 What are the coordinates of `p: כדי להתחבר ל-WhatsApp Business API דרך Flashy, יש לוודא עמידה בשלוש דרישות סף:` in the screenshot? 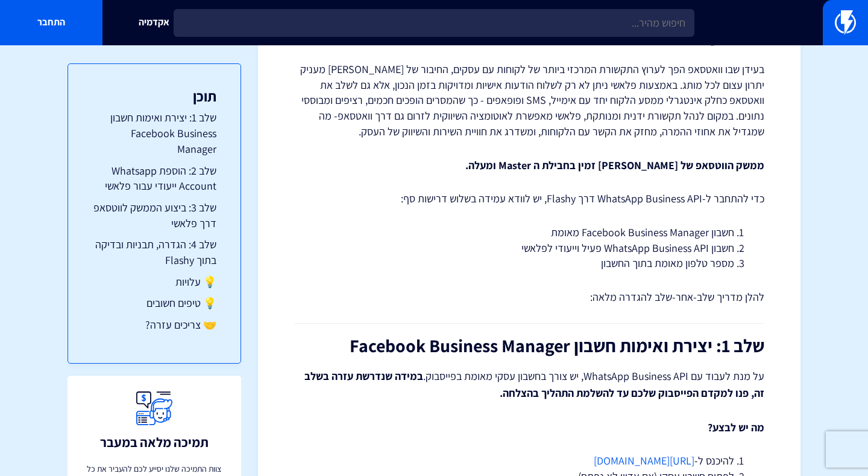 It's located at (529, 199).